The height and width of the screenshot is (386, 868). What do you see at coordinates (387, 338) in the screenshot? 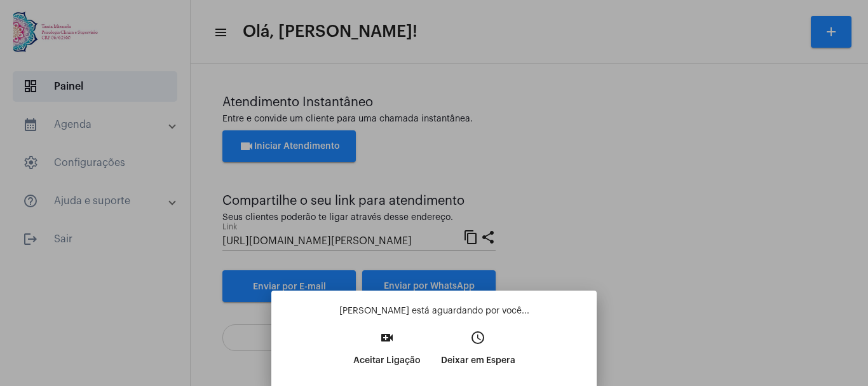
I see `mat-icon: video_call` at bounding box center [387, 338].